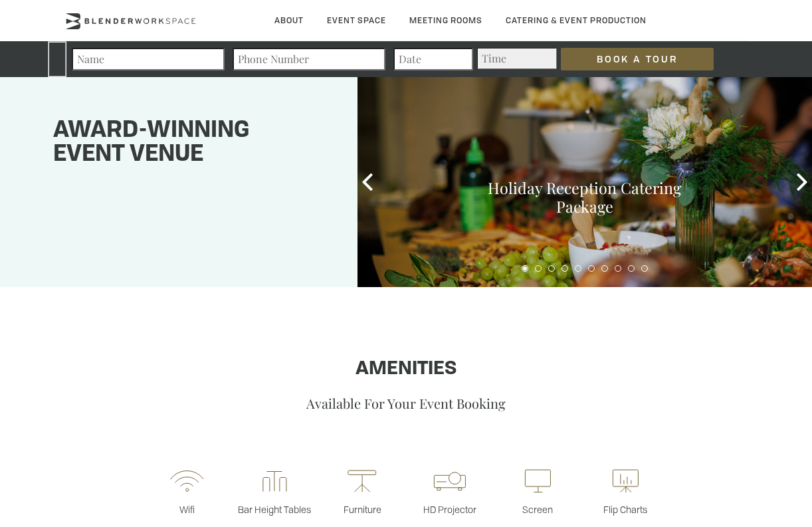  What do you see at coordinates (625, 509) in the screenshot?
I see `p: Flip Charts` at bounding box center [625, 509].